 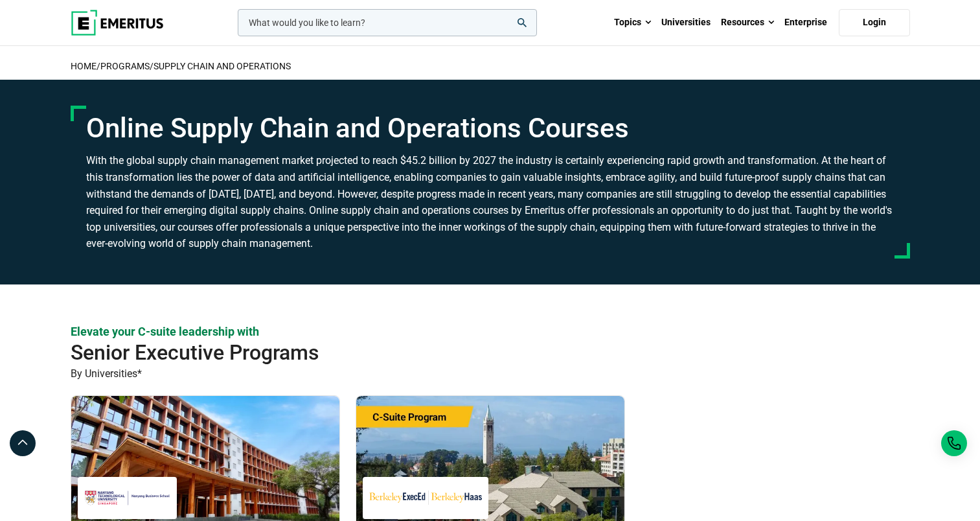 What do you see at coordinates (490, 373) in the screenshot?
I see `p: By Universities*` at bounding box center [490, 373].